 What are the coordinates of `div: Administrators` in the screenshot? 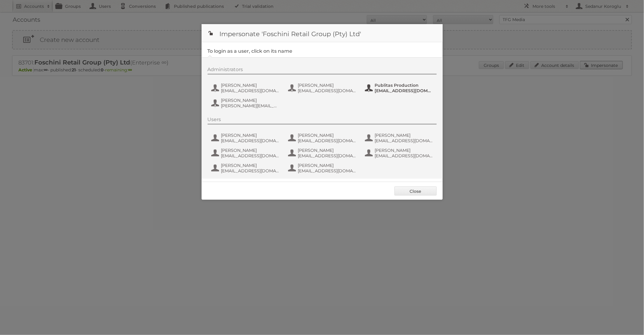 It's located at (322, 71).